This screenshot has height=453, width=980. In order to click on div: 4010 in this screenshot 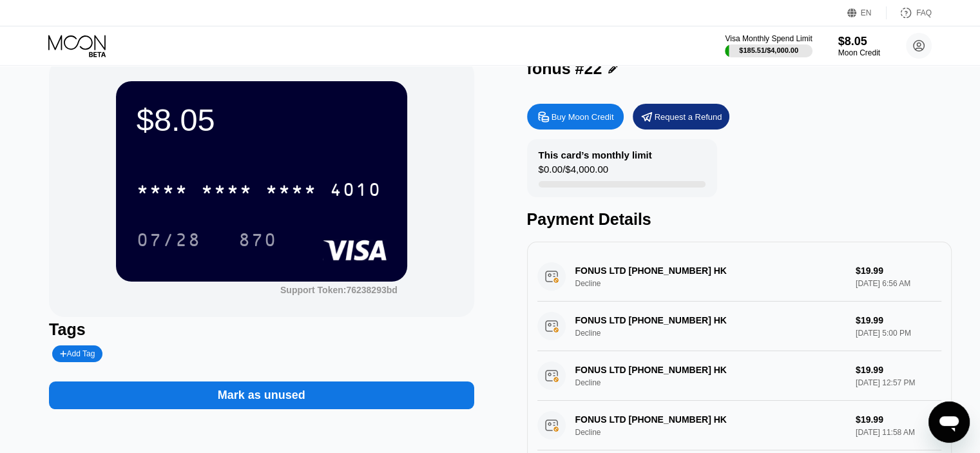, I will do `click(356, 192)`.